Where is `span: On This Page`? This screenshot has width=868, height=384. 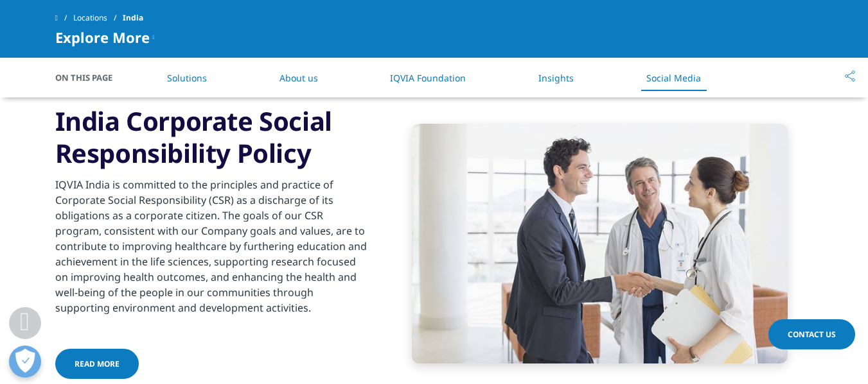 span: On This Page is located at coordinates (91, 78).